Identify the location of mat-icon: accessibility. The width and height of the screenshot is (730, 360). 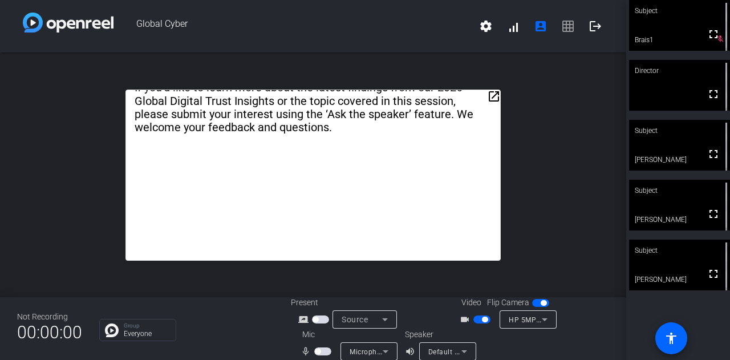
(672, 338).